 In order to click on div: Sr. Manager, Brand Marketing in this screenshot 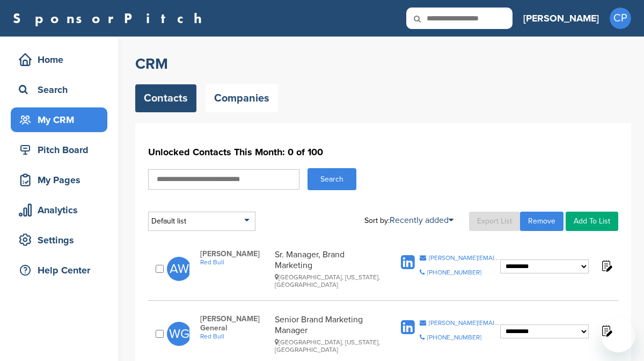, I will do `click(329, 268)`.